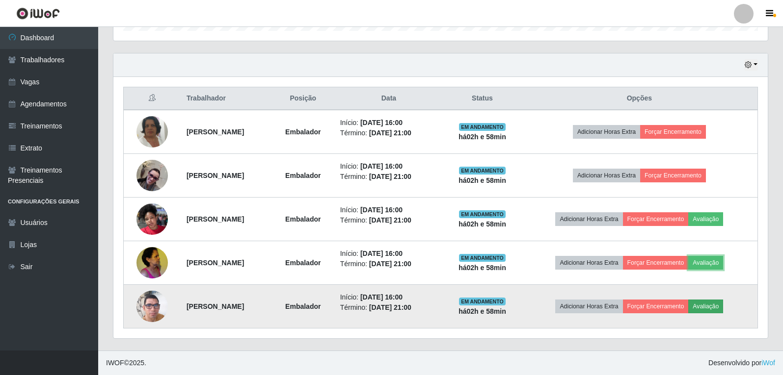 Image resolution: width=783 pixels, height=375 pixels. What do you see at coordinates (152, 307) in the screenshot?
I see `img: 1737916815457.jpeg` at bounding box center [152, 307].